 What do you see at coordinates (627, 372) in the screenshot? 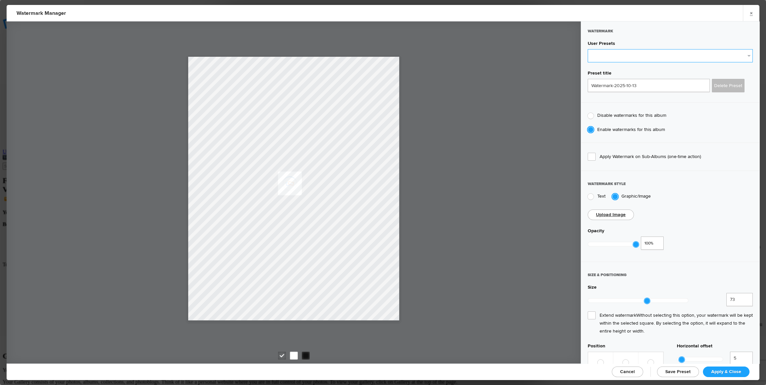
I see `span: Cancel` at bounding box center [627, 372].